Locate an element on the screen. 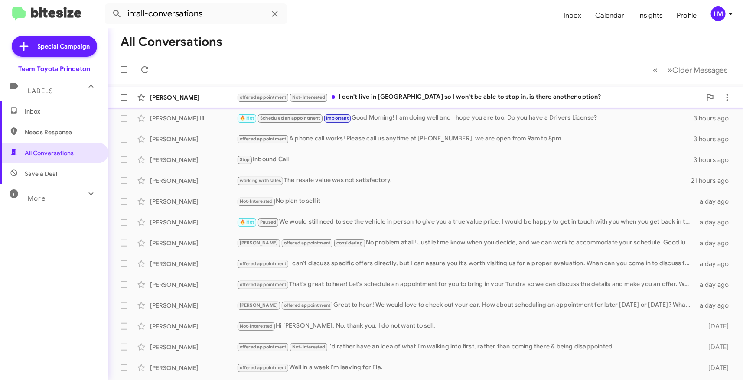 The image size is (743, 380). span: Profile is located at coordinates (687, 16).